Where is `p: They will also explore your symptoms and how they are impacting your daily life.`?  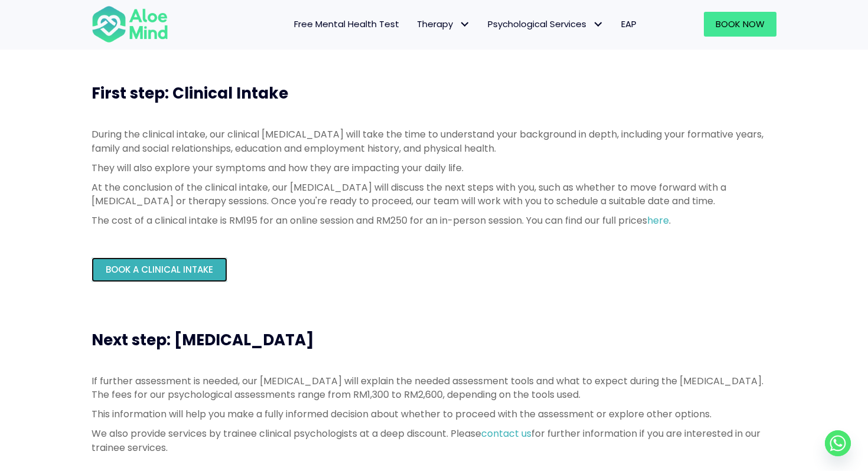
p: They will also explore your symptoms and how they are impacting your daily life. is located at coordinates (434, 167).